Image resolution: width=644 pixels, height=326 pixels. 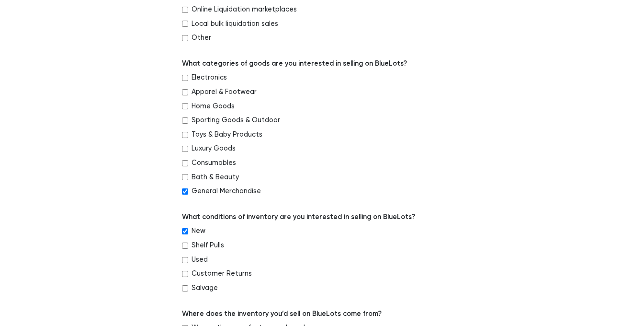 What do you see at coordinates (185, 23) in the screenshot?
I see `input: Local bulk liquidation sales` at bounding box center [185, 23].